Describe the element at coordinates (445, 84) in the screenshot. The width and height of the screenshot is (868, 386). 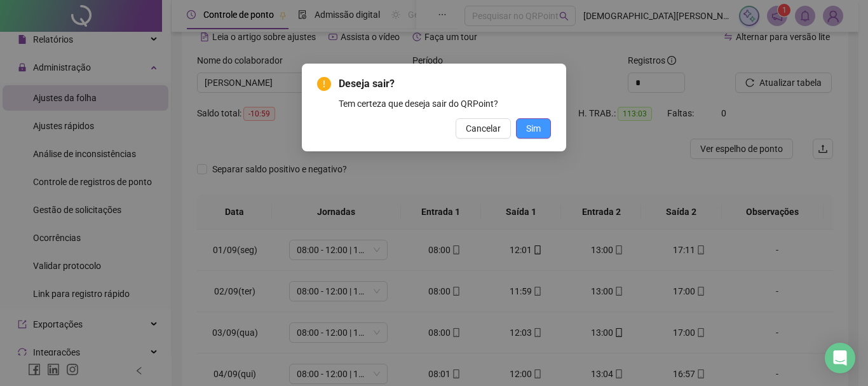
I see `span: Deseja sair?` at that location.